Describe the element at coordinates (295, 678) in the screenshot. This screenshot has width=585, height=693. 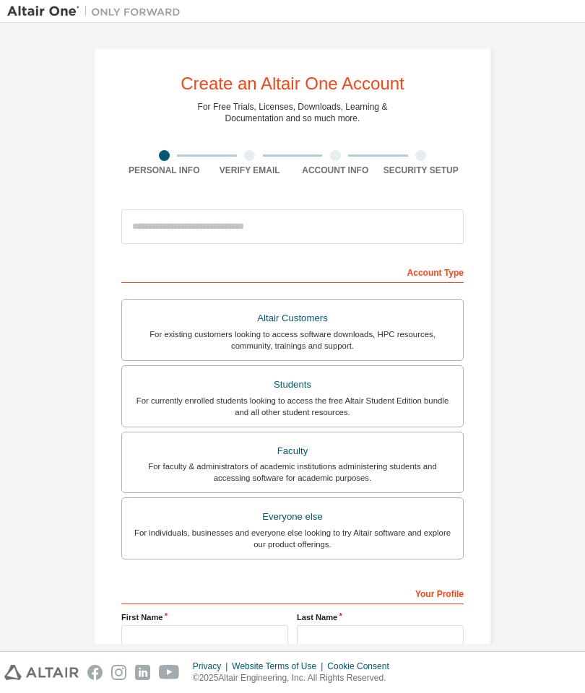
I see `p: © 2025 Altair Engineering, Inc. All Rights Reserved.` at that location.